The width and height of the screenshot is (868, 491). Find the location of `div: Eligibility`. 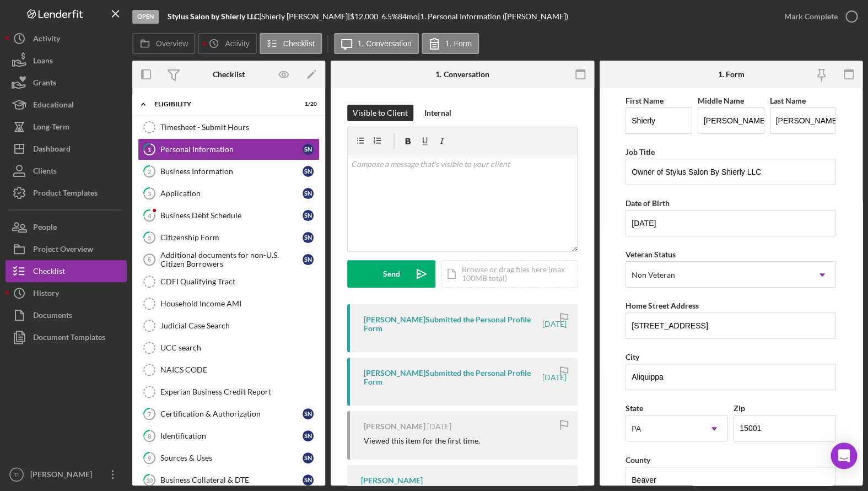

div: Eligibility is located at coordinates (222, 104).